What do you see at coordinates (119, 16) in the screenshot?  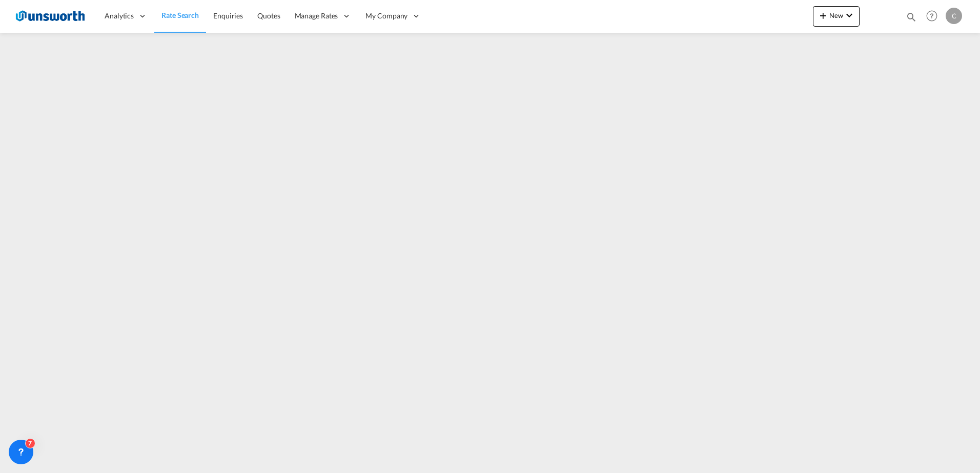 I see `span: Analytics` at bounding box center [119, 16].